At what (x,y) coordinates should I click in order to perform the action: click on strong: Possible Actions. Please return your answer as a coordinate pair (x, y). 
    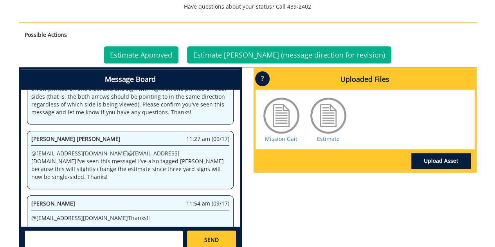
    Looking at the image, I should click on (46, 34).